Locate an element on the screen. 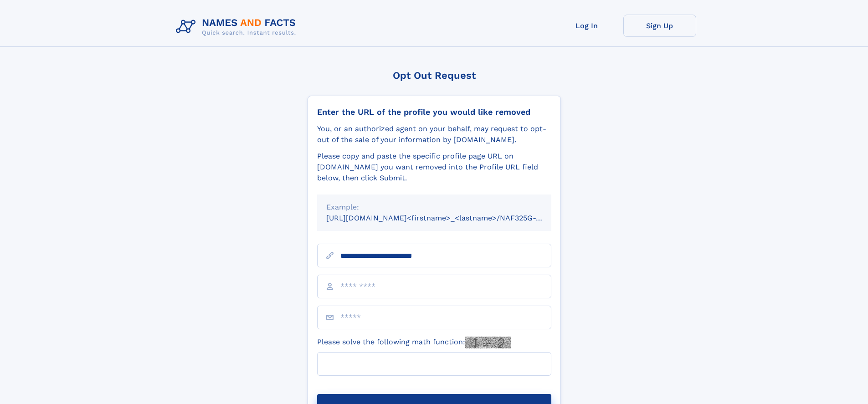 This screenshot has height=404, width=868. label: Please solve the following math function: is located at coordinates (414, 343).